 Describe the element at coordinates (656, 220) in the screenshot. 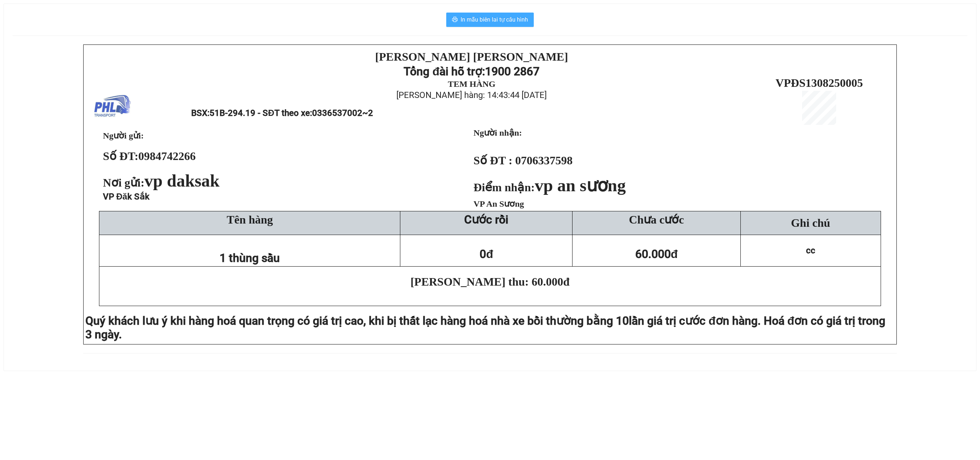

I see `span: Chưa cước` at that location.